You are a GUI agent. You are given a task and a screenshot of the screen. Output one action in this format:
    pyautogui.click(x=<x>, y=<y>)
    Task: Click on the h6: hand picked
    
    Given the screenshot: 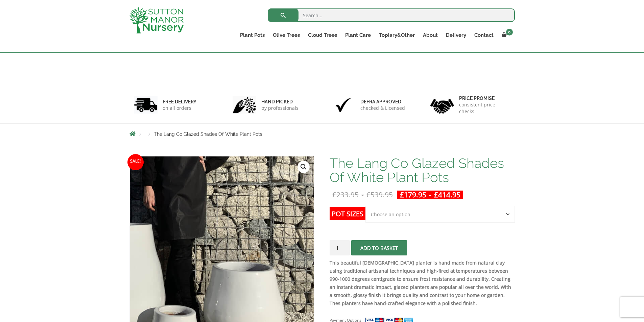 What is the action you would take?
    pyautogui.click(x=280, y=102)
    